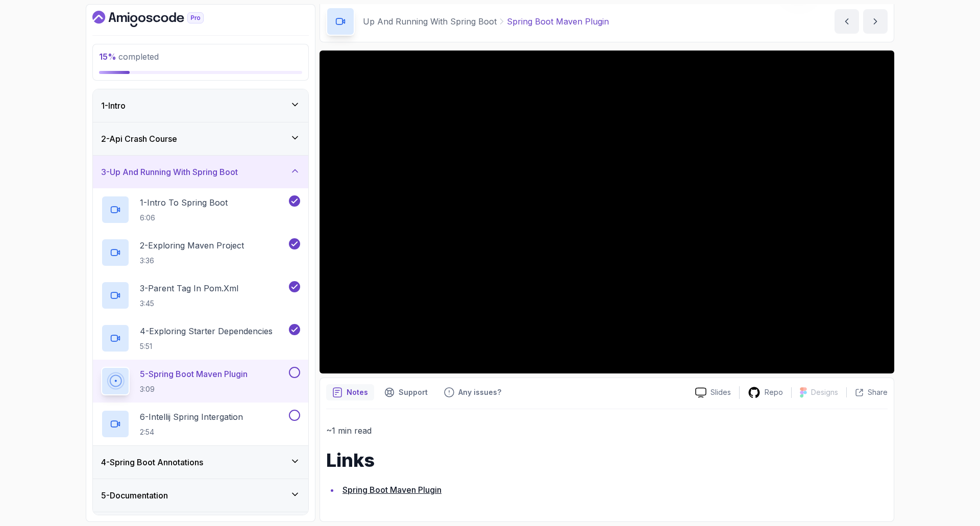  What do you see at coordinates (607, 460) in the screenshot?
I see `h1: Links` at bounding box center [607, 460].